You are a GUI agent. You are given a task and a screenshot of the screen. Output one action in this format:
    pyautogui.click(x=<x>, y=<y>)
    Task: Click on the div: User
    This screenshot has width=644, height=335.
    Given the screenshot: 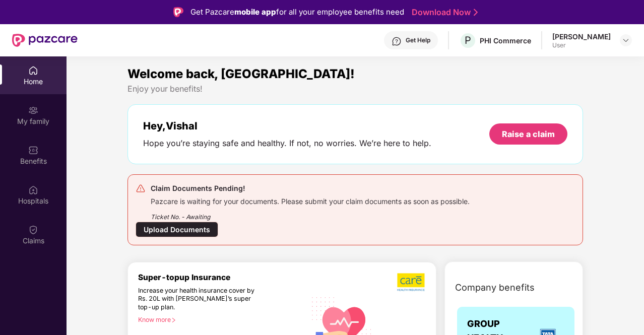 What is the action you would take?
    pyautogui.click(x=581, y=45)
    